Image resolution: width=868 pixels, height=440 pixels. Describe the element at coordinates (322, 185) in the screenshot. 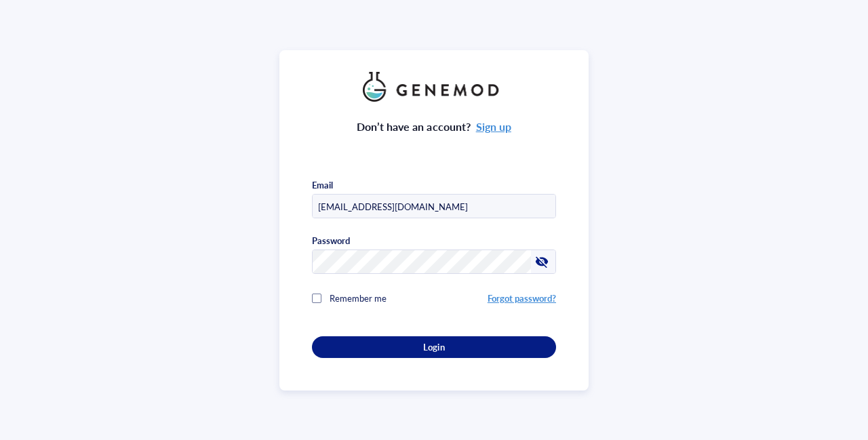

I see `div: Email` at that location.